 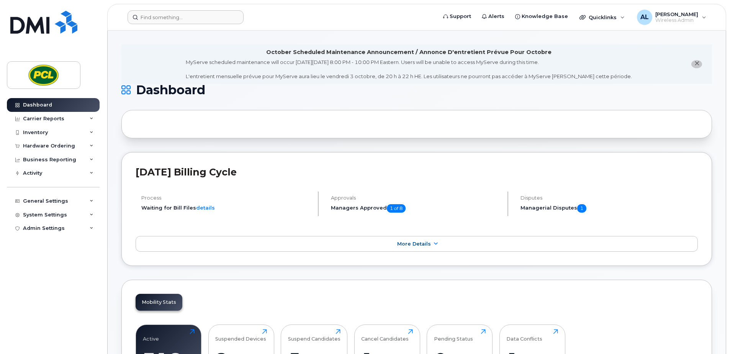 What do you see at coordinates (151, 335) in the screenshot?
I see `div: Active` at bounding box center [151, 335].